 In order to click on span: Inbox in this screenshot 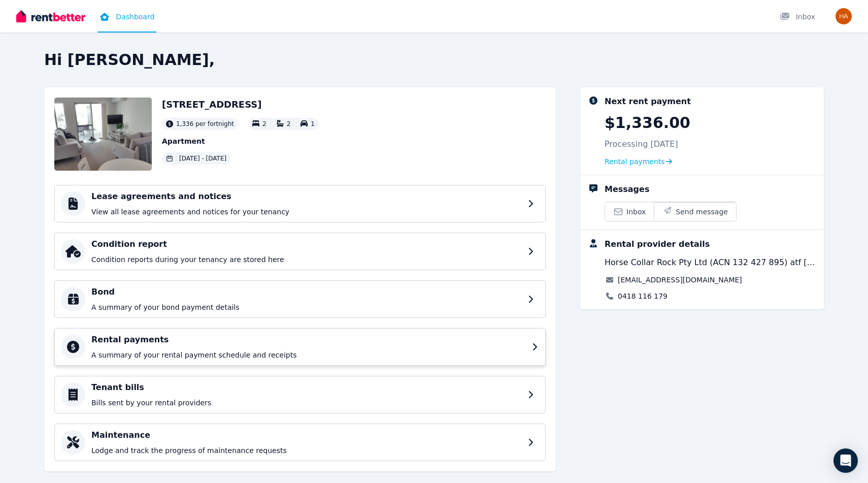, I will do `click(636, 212)`.